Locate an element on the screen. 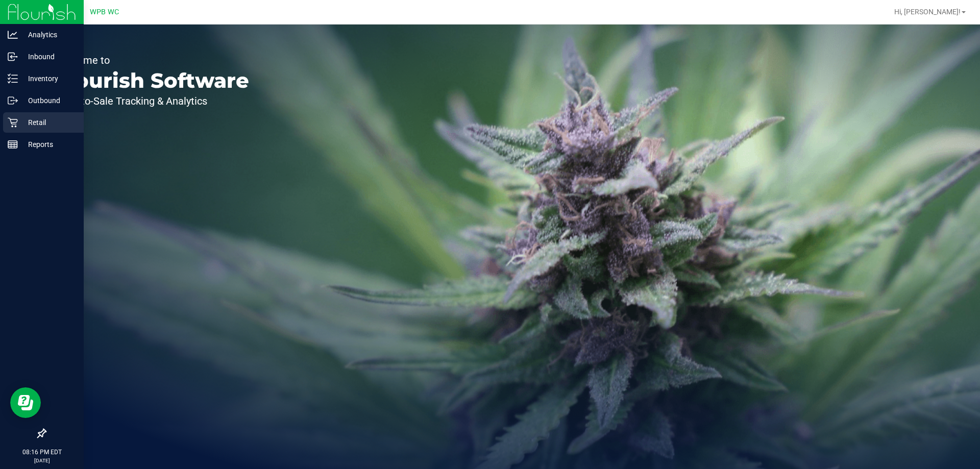  inline-svg: Reports is located at coordinates (13, 144).